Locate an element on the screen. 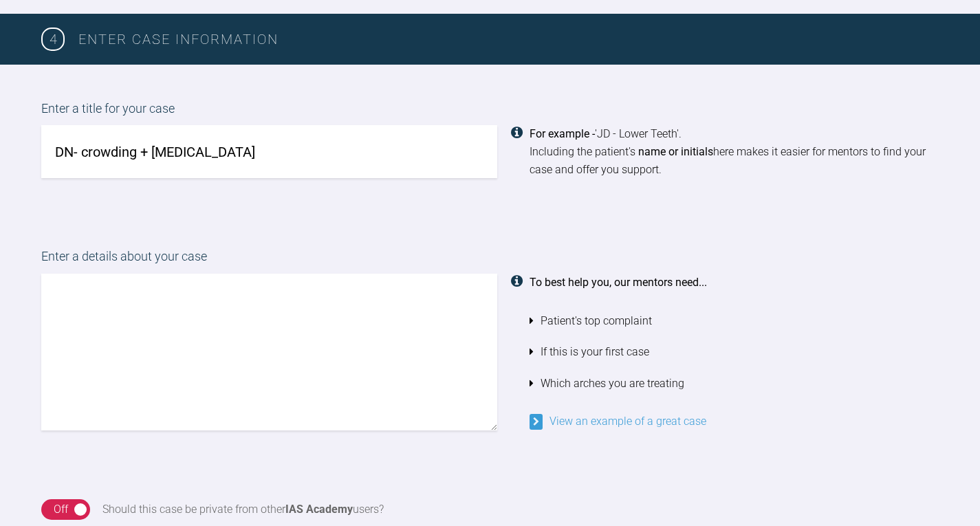  label: Enter a details about your case is located at coordinates (490, 259).